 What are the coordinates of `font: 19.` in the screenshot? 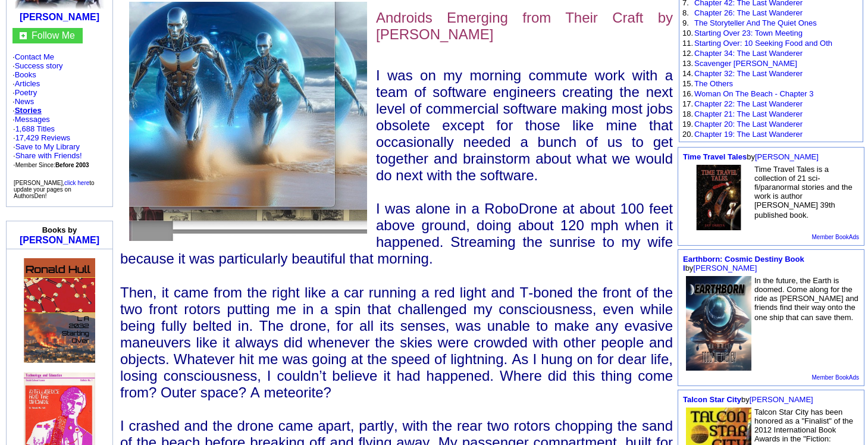 It's located at (688, 124).